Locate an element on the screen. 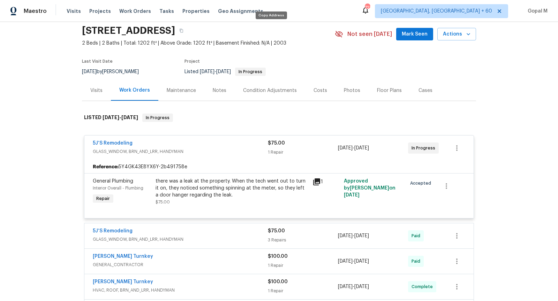 The height and width of the screenshot is (301, 558). div: Maintenance is located at coordinates (181, 91).